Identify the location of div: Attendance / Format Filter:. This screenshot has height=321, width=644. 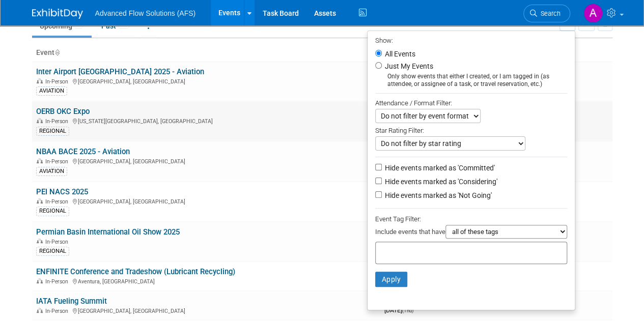
(471, 103).